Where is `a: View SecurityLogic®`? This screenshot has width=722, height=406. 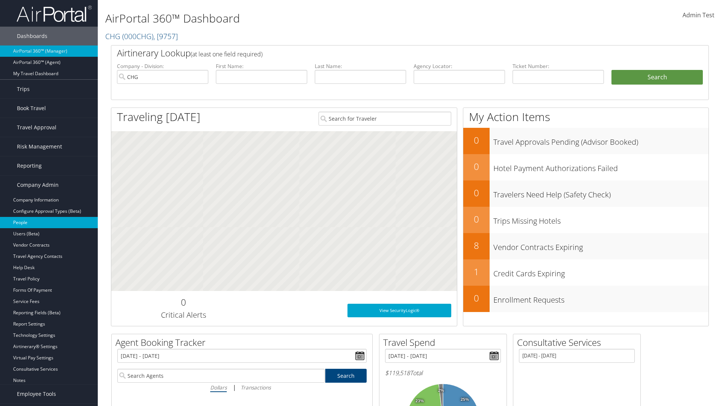
a: View SecurityLogic® is located at coordinates (399, 311).